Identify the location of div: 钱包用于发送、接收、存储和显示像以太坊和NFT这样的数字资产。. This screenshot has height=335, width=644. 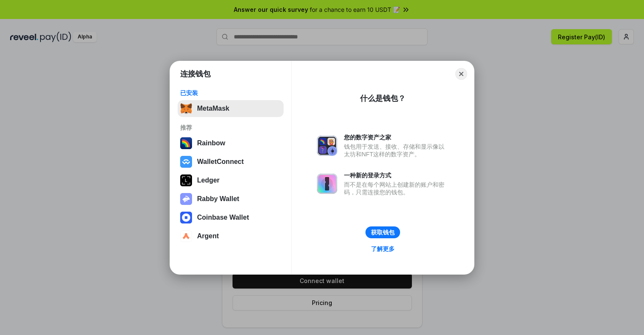
(396, 150).